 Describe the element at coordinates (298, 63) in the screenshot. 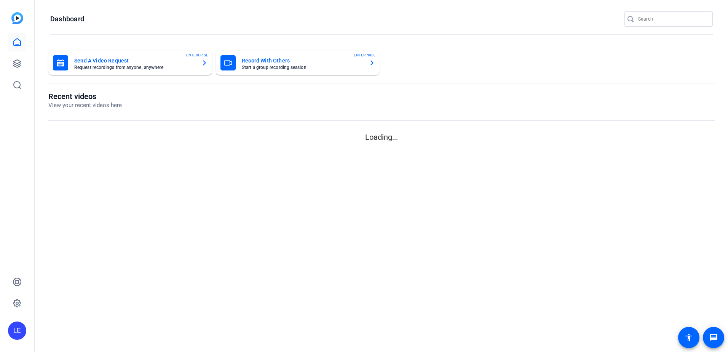

I see `button: Record With OthersStart a group recording sessionENTERPRISE` at that location.